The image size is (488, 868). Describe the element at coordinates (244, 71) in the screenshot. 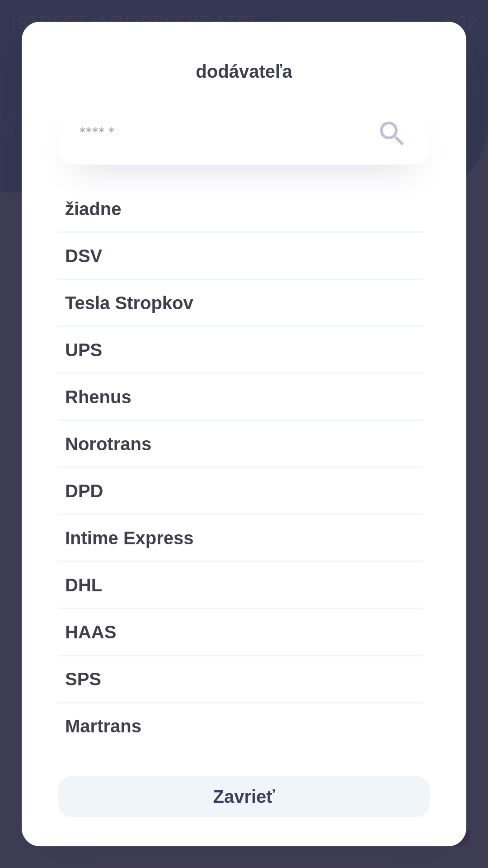

I see `p: dodávateľa` at that location.